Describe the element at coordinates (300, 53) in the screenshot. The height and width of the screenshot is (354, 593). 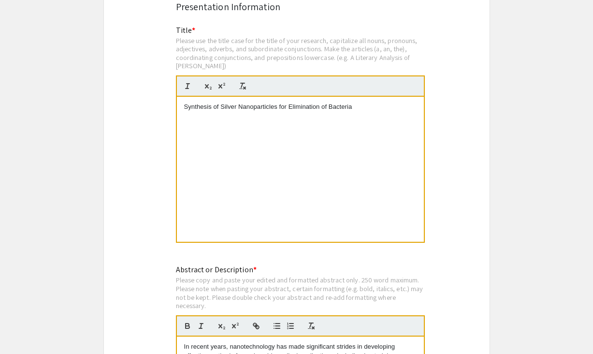
I see `div: Please use the title case for the title of your research, capitalize all nouns, pronouns, adjecti...` at that location.